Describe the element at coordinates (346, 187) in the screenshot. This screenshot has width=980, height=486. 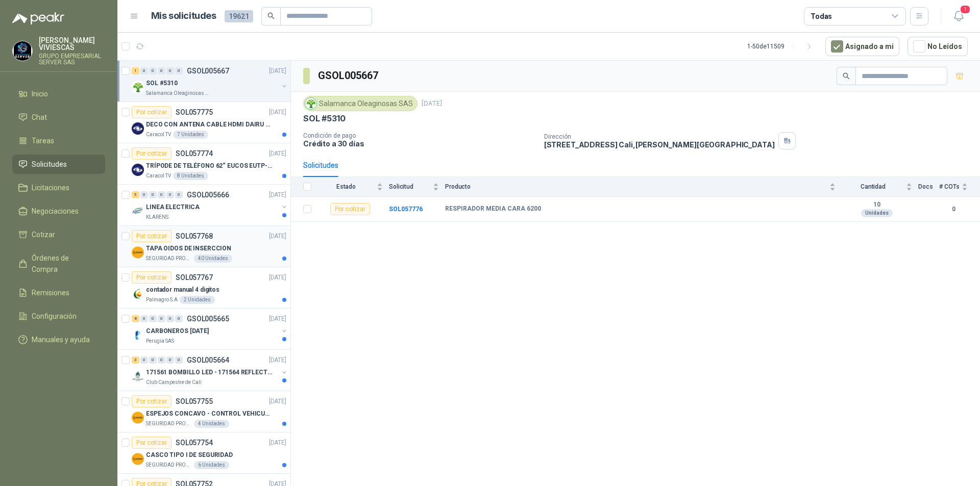
I see `span: Estado` at that location.